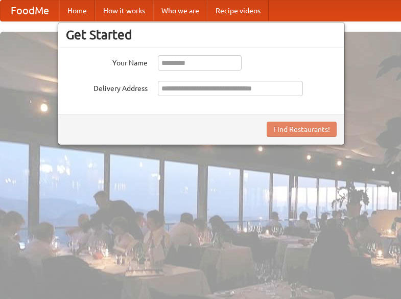  What do you see at coordinates (30, 11) in the screenshot?
I see `a: FoodMe` at bounding box center [30, 11].